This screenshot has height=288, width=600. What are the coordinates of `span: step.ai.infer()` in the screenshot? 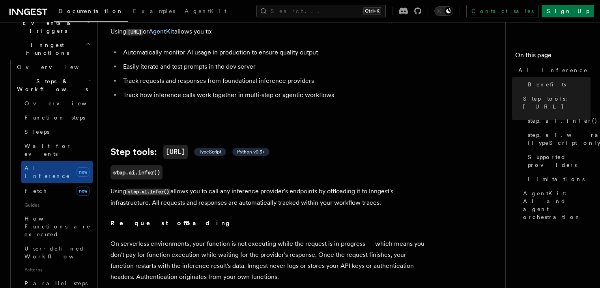 It's located at (562, 121).